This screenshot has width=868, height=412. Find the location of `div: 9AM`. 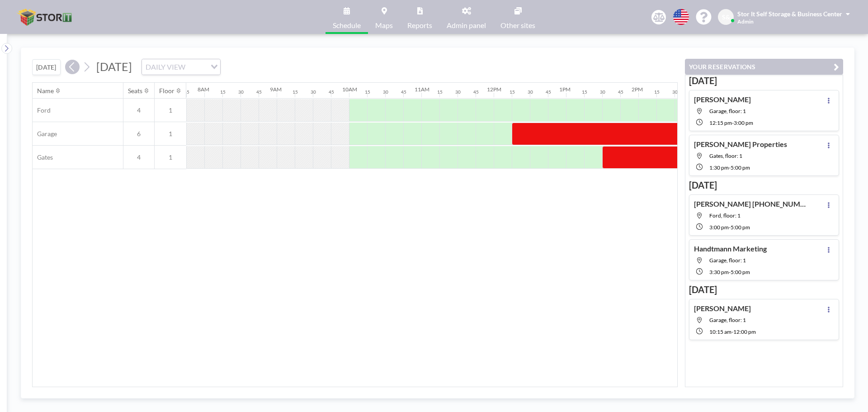

div: 9AM is located at coordinates (276, 89).